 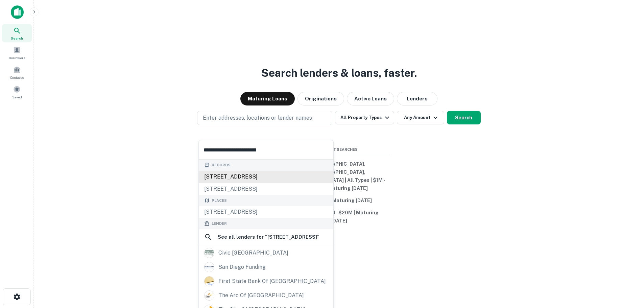 I want to click on p: Enter addresses, locations or lender names, so click(x=258, y=118).